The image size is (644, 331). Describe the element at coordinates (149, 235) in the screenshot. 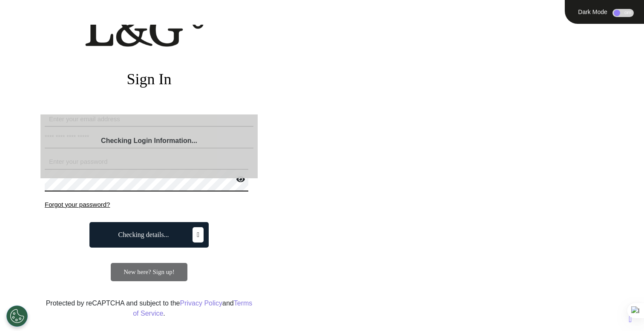

I see `button: Checking details...` at that location.